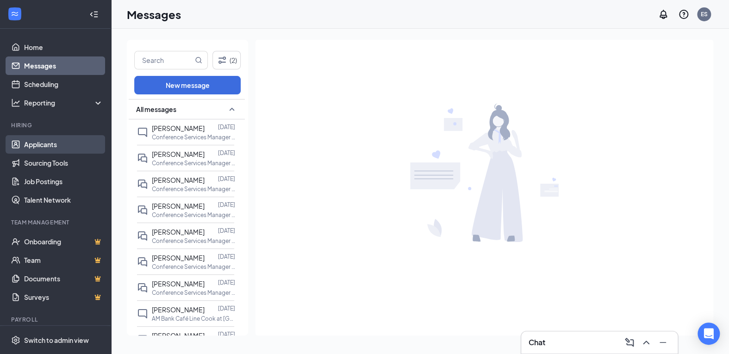 Image resolution: width=729 pixels, height=354 pixels. I want to click on svg: Filter, so click(222, 60).